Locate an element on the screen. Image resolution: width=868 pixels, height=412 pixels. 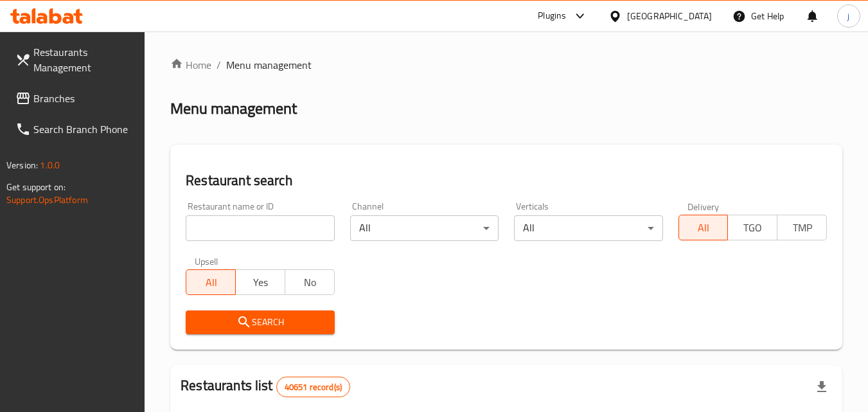
button: No is located at coordinates (310, 282).